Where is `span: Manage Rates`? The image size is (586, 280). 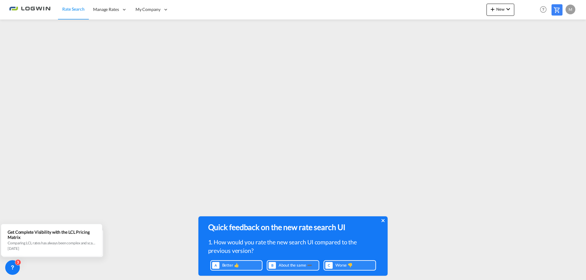 span: Manage Rates is located at coordinates (106, 9).